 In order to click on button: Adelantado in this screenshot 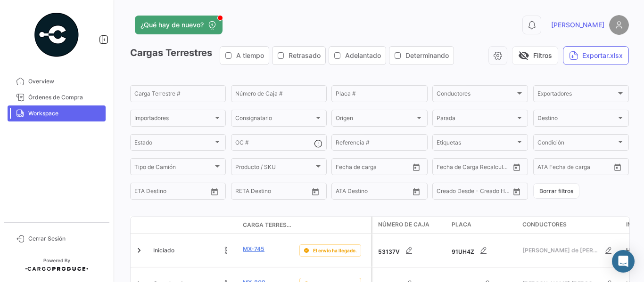, I will do `click(358, 56)`.